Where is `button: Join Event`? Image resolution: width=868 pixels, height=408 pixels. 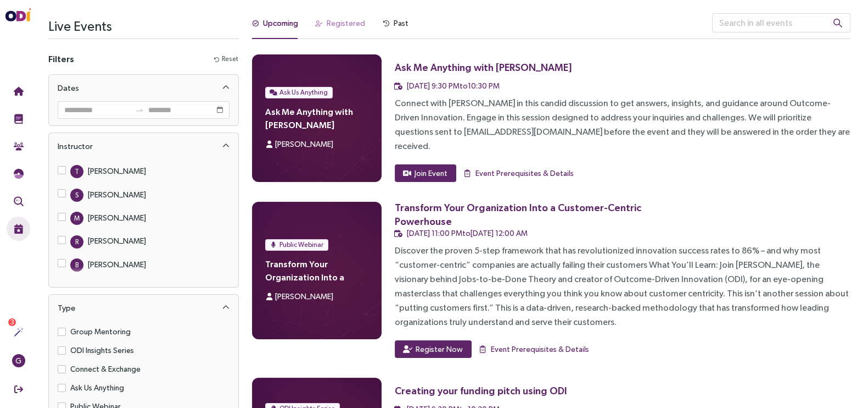 button: Join Event is located at coordinates (425, 173).